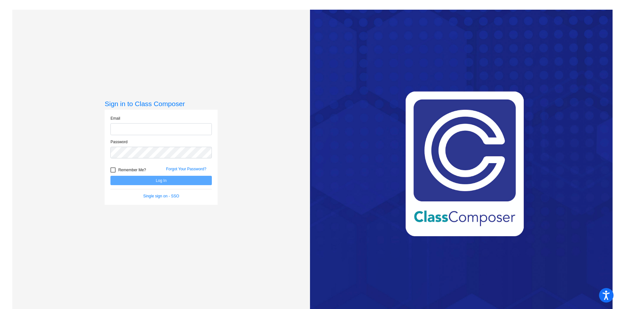  What do you see at coordinates (119, 142) in the screenshot?
I see `label: Password` at bounding box center [119, 142].